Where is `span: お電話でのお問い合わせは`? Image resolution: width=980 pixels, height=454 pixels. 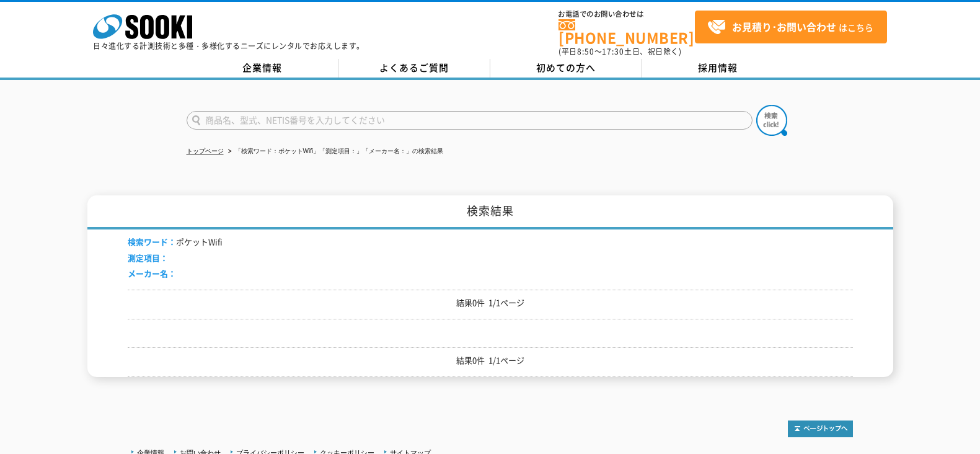 span: お電話でのお問い合わせは is located at coordinates (627, 14).